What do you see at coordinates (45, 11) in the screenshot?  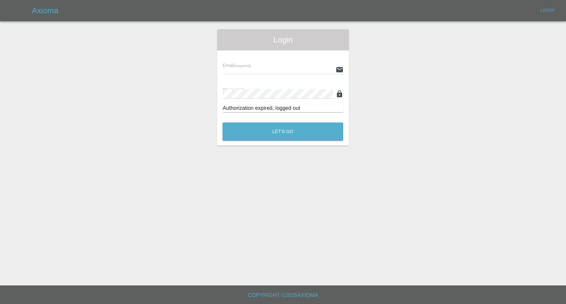 I see `h5: Axioma` at bounding box center [45, 11].